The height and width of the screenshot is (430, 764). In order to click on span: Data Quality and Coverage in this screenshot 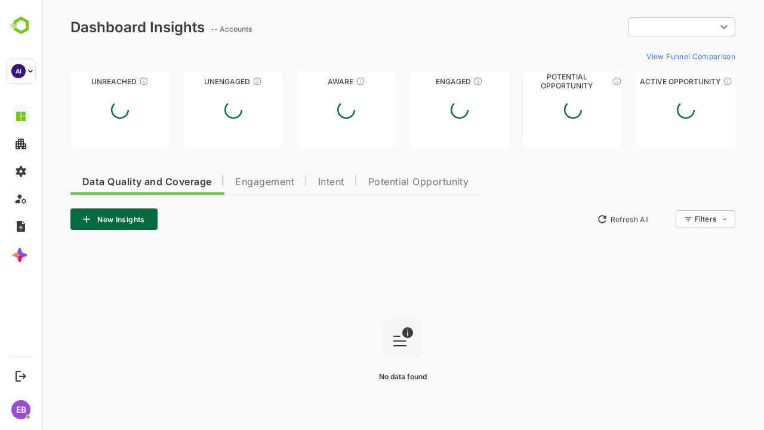, I will do `click(105, 182)`.